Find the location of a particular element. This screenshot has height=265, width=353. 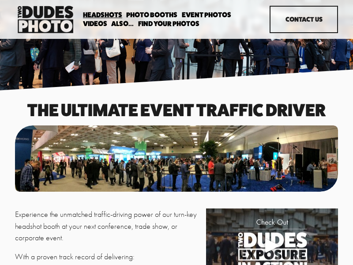

span: Photo Booths is located at coordinates (152, 15).